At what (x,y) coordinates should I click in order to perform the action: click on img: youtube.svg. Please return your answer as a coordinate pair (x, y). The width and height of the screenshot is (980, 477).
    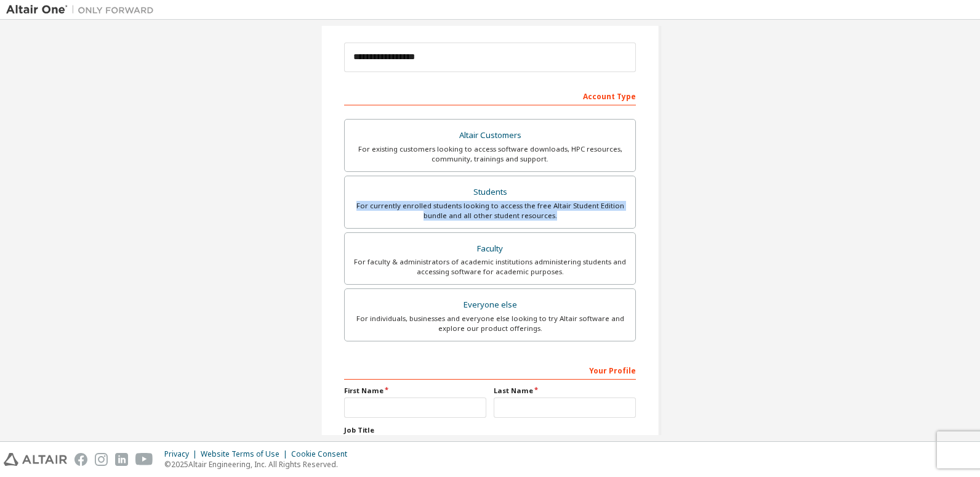
    Looking at the image, I should click on (144, 459).